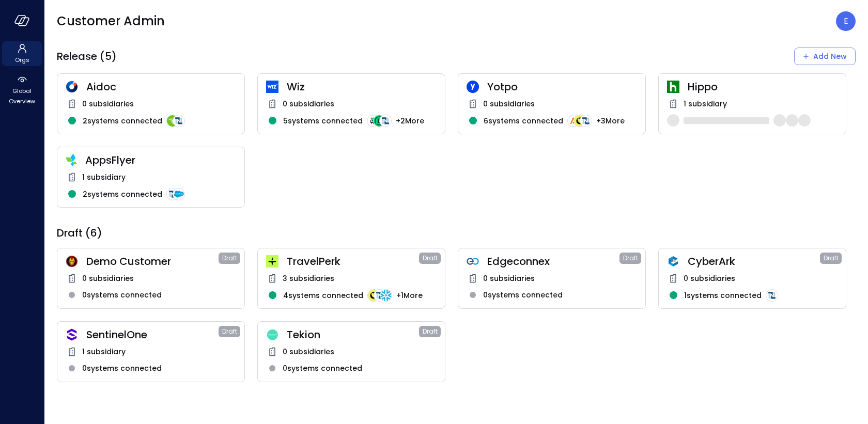  Describe the element at coordinates (353, 261) in the screenshot. I see `span: TravelPerk` at that location.